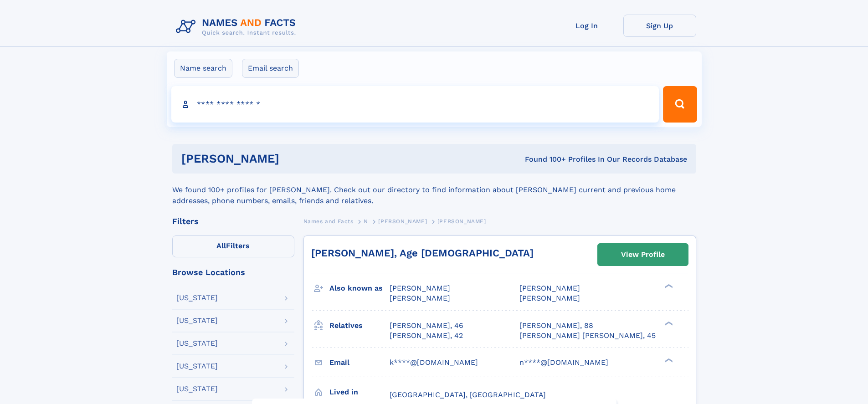  What do you see at coordinates (233, 246) in the screenshot?
I see `label: Filters` at bounding box center [233, 246].